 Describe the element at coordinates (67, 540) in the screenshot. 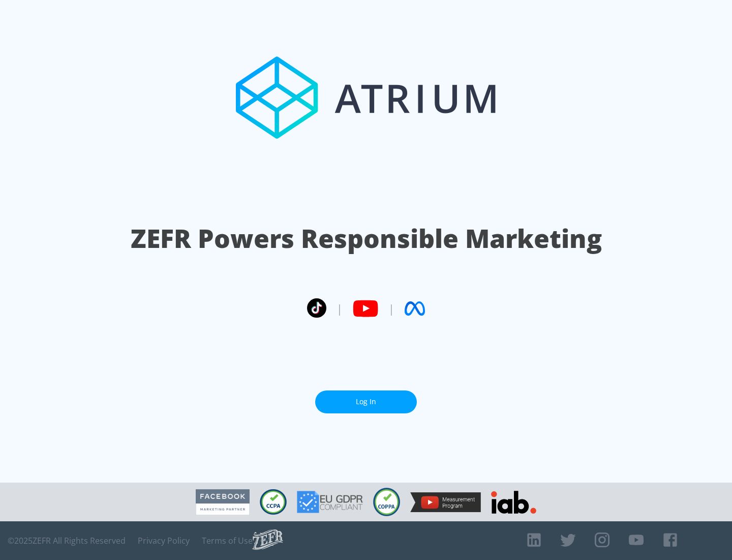

I see `span: © 2025 ZEFR All Rights Reserved` at that location.